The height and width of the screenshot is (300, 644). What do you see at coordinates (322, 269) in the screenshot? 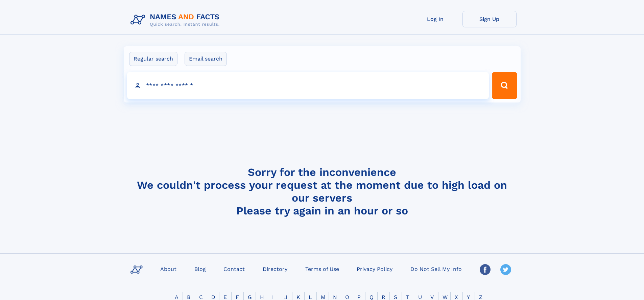
I see `a: Terms of Use` at bounding box center [322, 269].